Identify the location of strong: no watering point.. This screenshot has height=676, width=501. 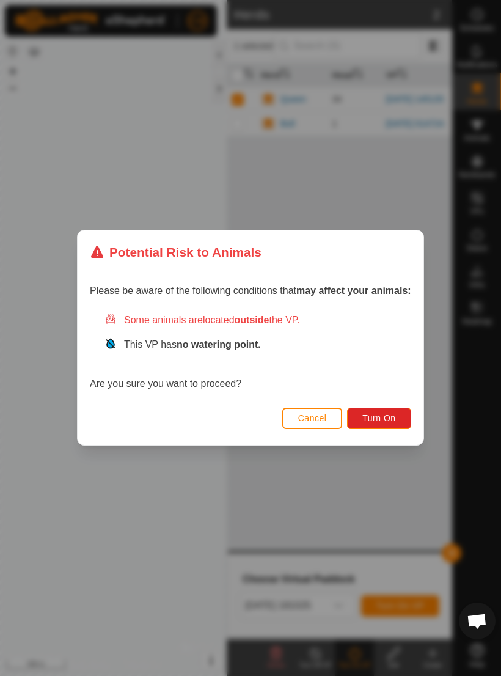
(219, 345).